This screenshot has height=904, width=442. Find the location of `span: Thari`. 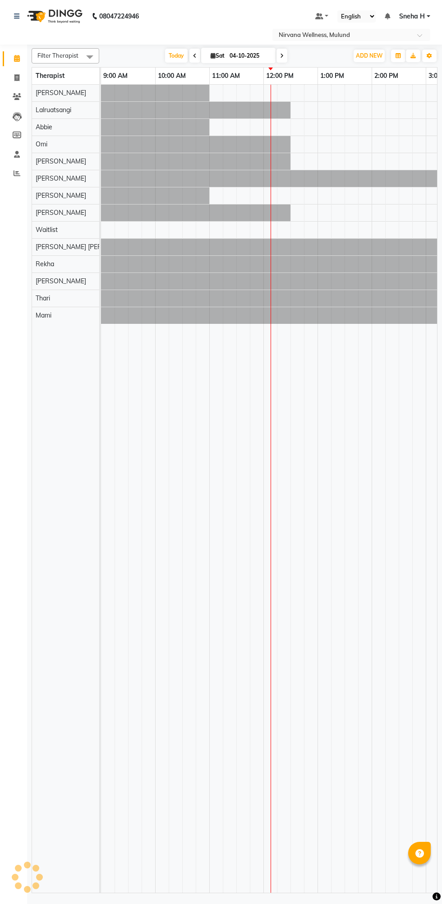

span: Thari is located at coordinates (43, 298).